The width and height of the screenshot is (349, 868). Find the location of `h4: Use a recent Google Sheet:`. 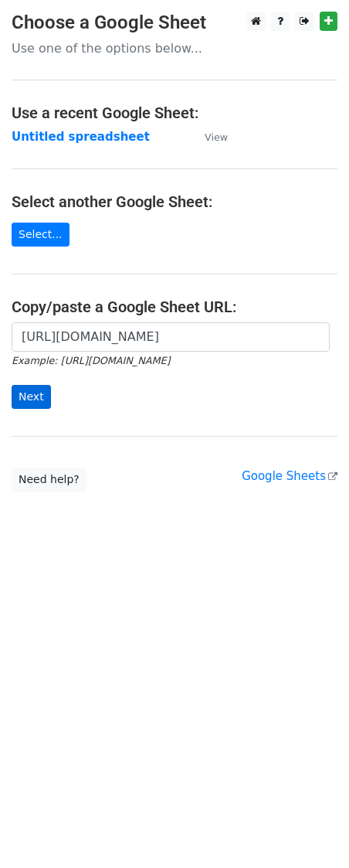

h4: Use a recent Google Sheet: is located at coordinates (175, 112).